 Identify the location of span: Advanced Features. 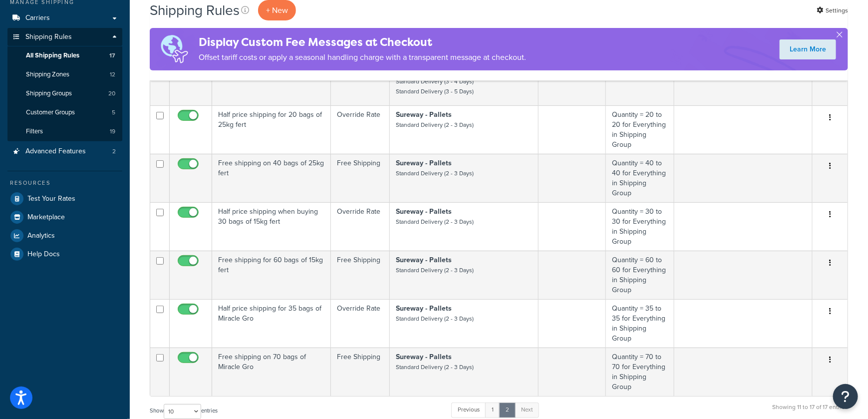
(56, 152).